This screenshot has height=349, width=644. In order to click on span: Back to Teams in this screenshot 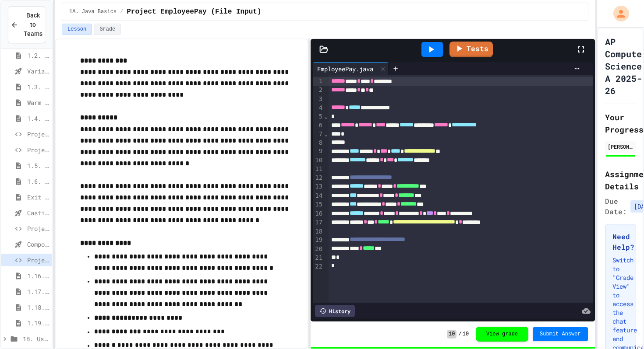, I will do `click(33, 24)`.